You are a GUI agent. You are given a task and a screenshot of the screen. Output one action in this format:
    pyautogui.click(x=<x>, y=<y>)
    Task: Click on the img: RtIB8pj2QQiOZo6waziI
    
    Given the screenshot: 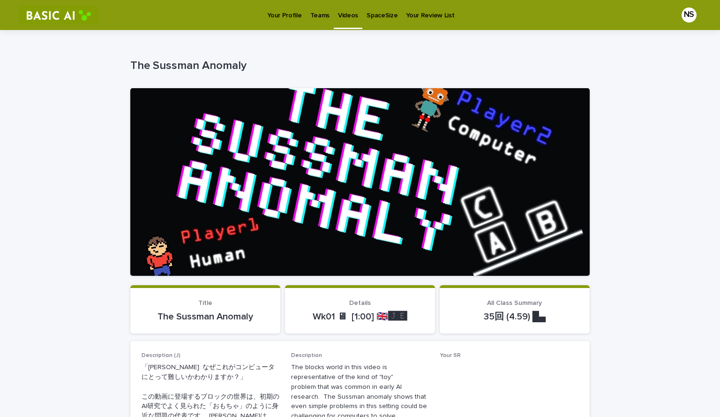 What is the action you would take?
    pyautogui.click(x=59, y=15)
    